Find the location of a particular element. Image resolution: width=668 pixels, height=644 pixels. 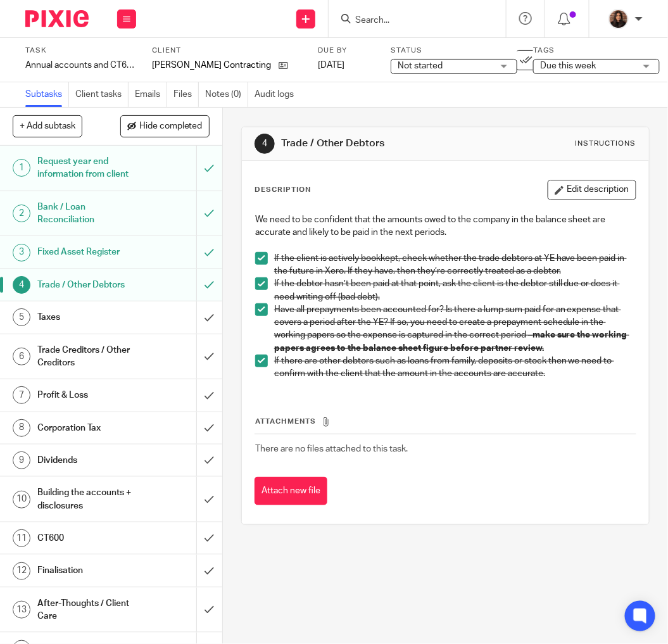

p: Have all prepayments been accounted for? Is there a lump sum paid for an expense that covers a pe... is located at coordinates (455, 329).